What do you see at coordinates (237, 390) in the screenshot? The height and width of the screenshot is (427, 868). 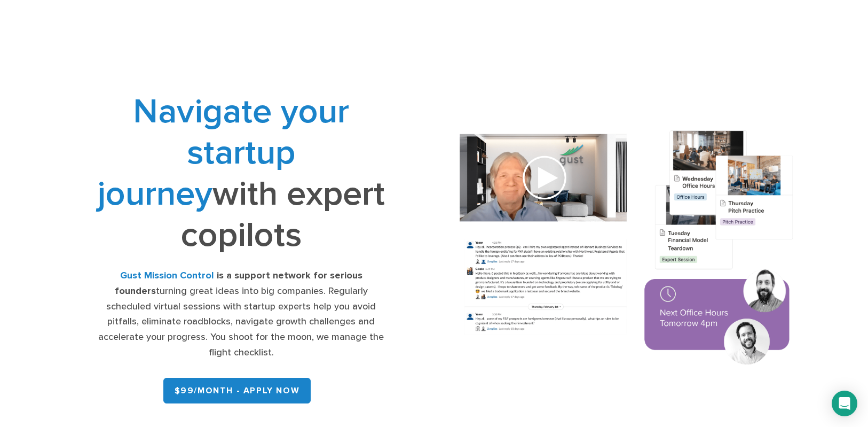 I see `a: $99/month - APPLY NOW` at bounding box center [237, 390].